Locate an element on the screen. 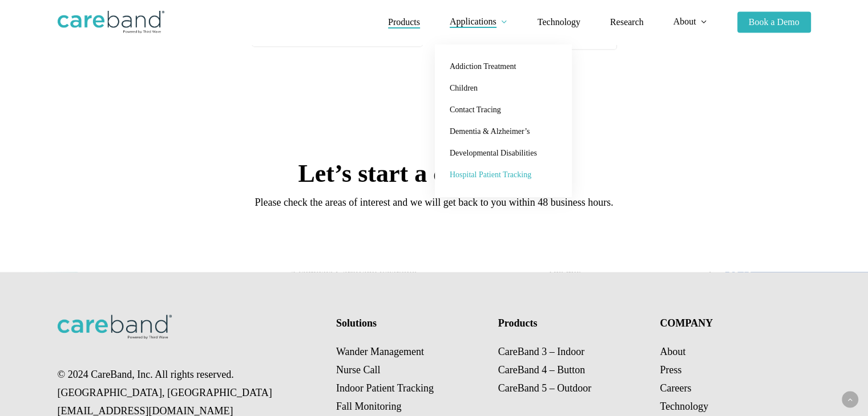 This screenshot has height=416, width=868. span: Dementia & Alzheimer’s is located at coordinates (490, 131).